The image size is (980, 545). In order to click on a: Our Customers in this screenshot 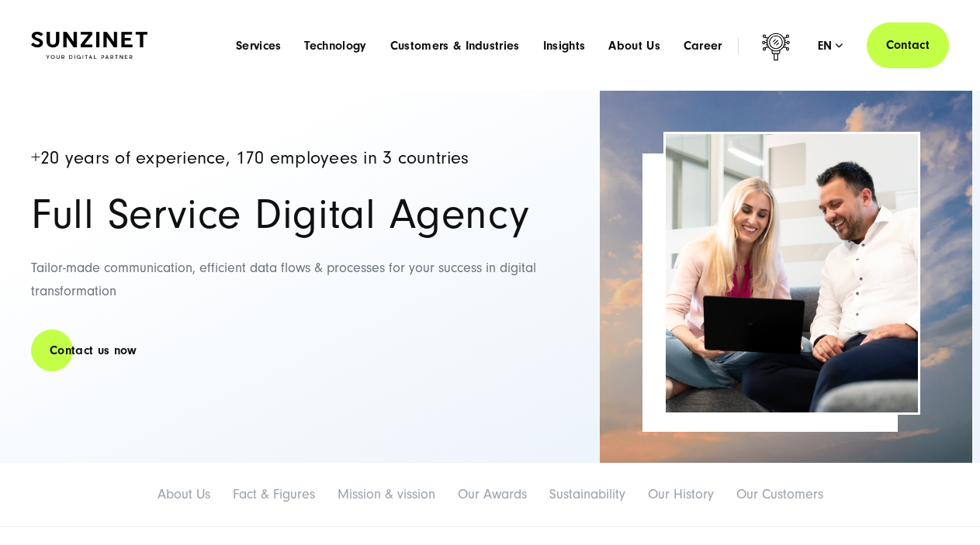, I will do `click(780, 494)`.